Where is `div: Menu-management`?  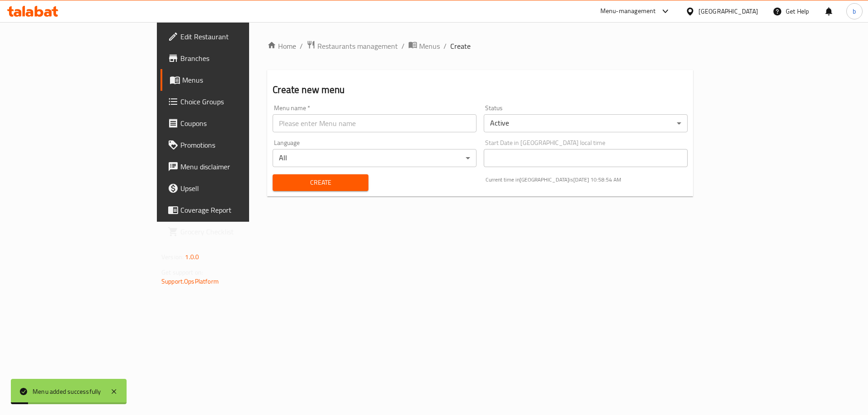 div: Menu-management is located at coordinates (628, 11).